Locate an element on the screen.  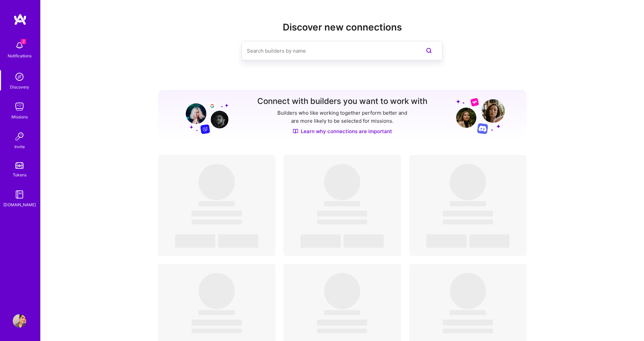
img: Invite is located at coordinates (19, 137).